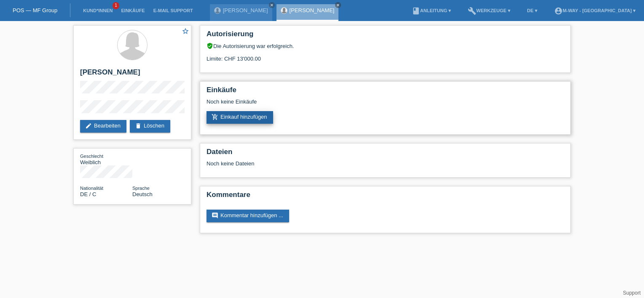 The image size is (644, 298). What do you see at coordinates (431, 11) in the screenshot?
I see `a: bookAnleitung ▾` at bounding box center [431, 11].